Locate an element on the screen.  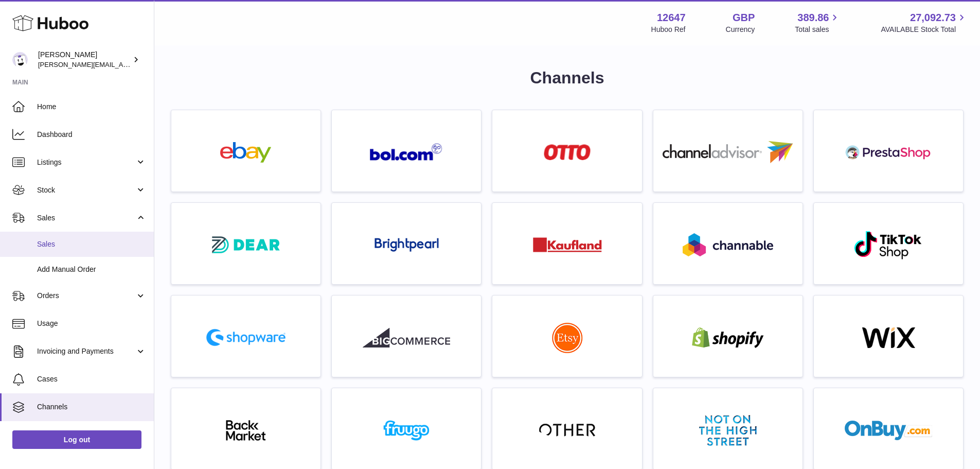
a: notonthehighstreet is located at coordinates (728, 428).